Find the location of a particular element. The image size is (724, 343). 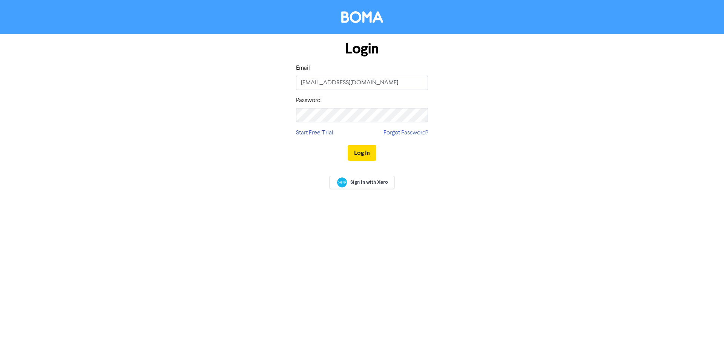

a: Start Free Trial is located at coordinates (314, 133).